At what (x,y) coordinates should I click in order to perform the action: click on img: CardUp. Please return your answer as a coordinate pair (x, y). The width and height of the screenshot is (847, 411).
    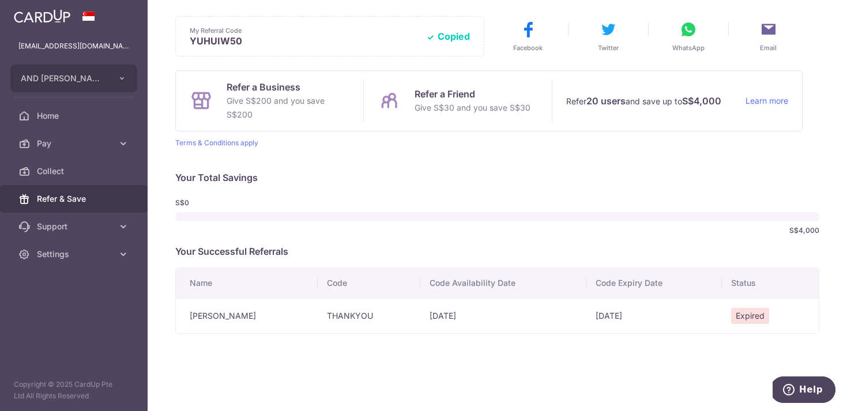
    Looking at the image, I should click on (42, 16).